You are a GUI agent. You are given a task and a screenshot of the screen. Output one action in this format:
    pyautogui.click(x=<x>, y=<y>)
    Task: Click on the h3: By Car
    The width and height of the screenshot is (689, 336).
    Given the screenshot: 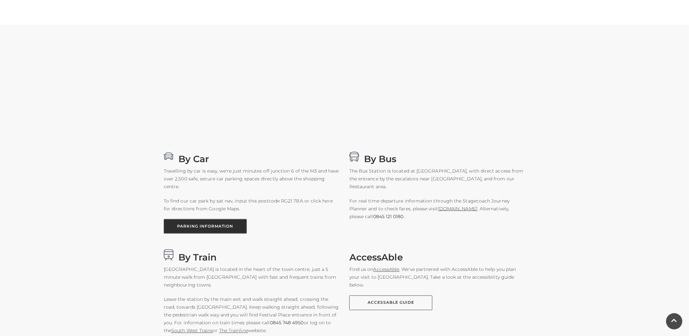 What is the action you would take?
    pyautogui.click(x=252, y=156)
    